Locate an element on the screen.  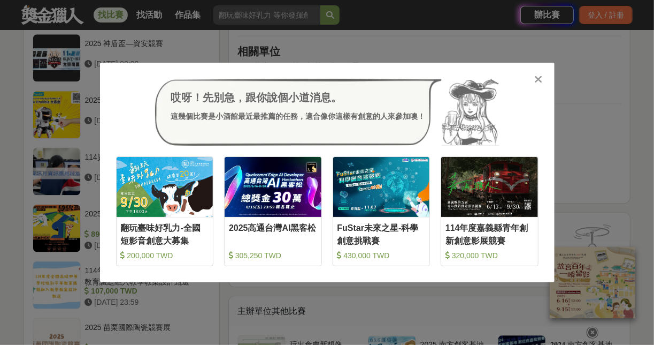
div: 320,000 TWD is located at coordinates (490, 255).